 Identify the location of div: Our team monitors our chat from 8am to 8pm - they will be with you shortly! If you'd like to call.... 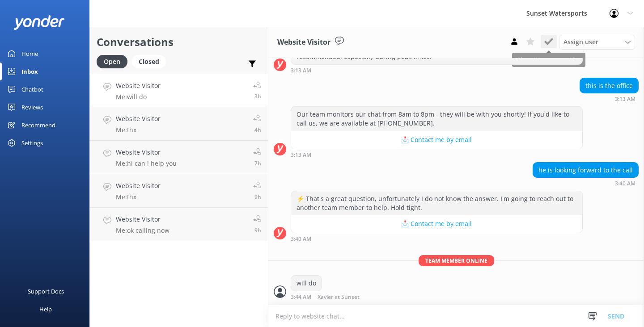
(436, 118).